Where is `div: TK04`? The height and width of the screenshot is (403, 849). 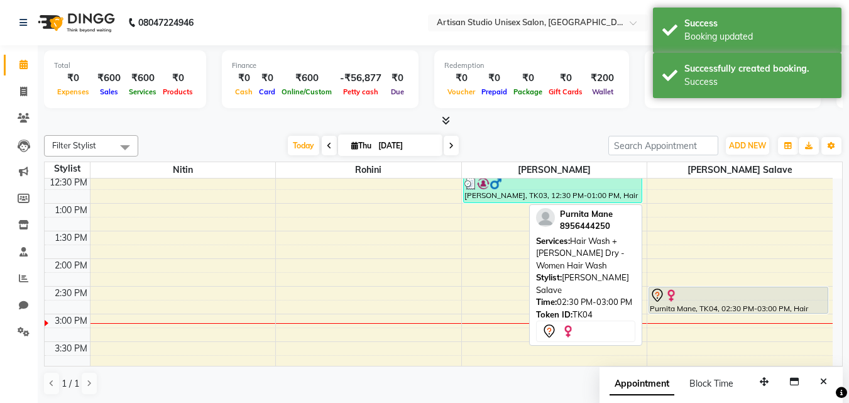 div: TK04 is located at coordinates (586, 315).